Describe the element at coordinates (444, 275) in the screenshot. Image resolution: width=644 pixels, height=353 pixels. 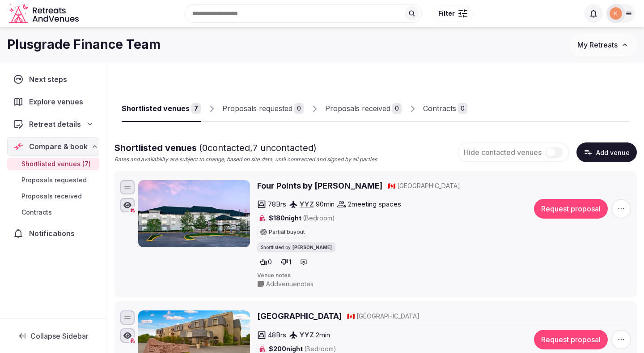
I see `span: Venue notes` at that location.